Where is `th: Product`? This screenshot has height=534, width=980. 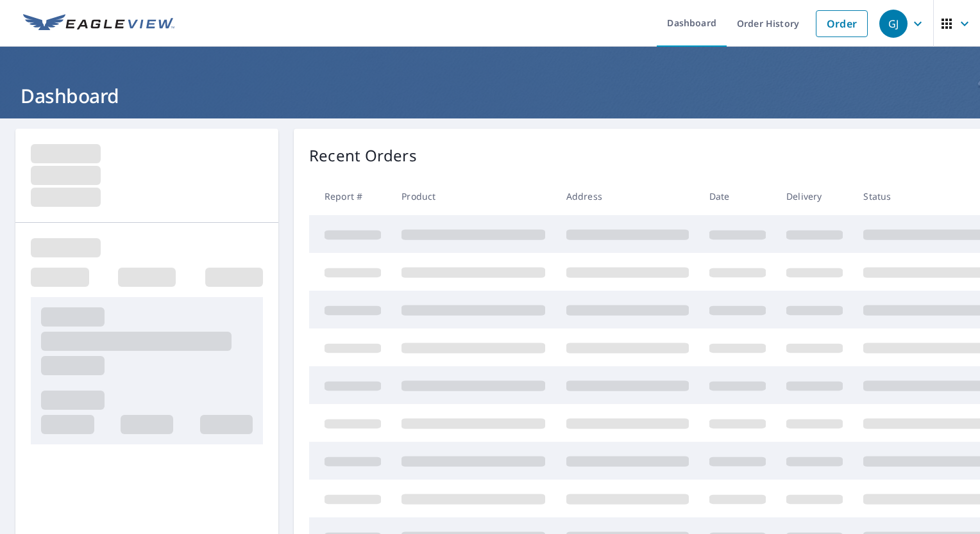
th: Product is located at coordinates (473, 196).